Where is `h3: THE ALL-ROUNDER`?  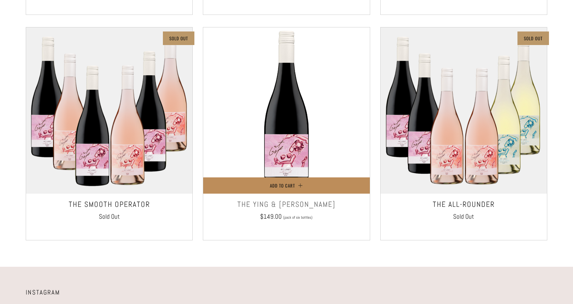 h3: THE ALL-ROUNDER is located at coordinates (463, 204).